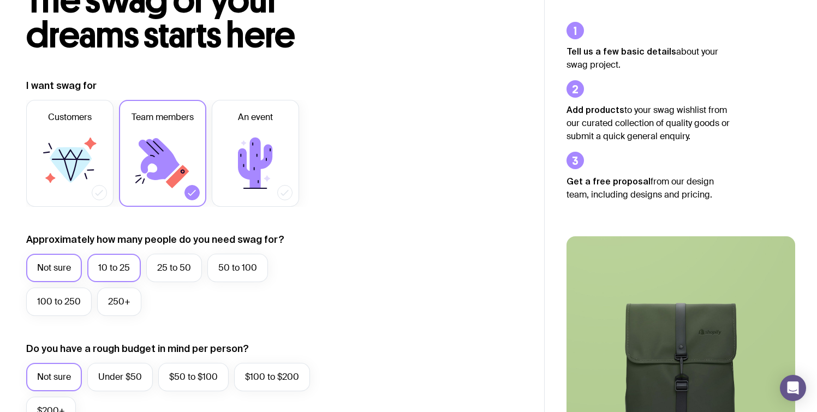 The height and width of the screenshot is (412, 817). Describe the element at coordinates (155, 240) in the screenshot. I see `label: Approximately how many people do you need swag for?` at that location.